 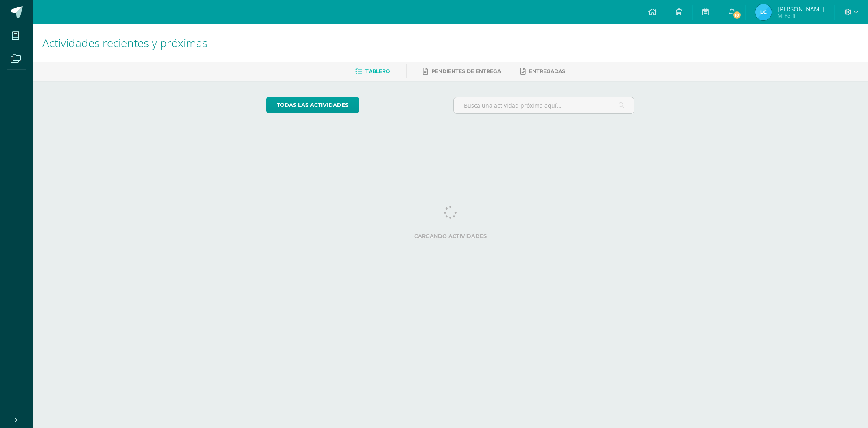 I want to click on span: Entregadas, so click(x=547, y=71).